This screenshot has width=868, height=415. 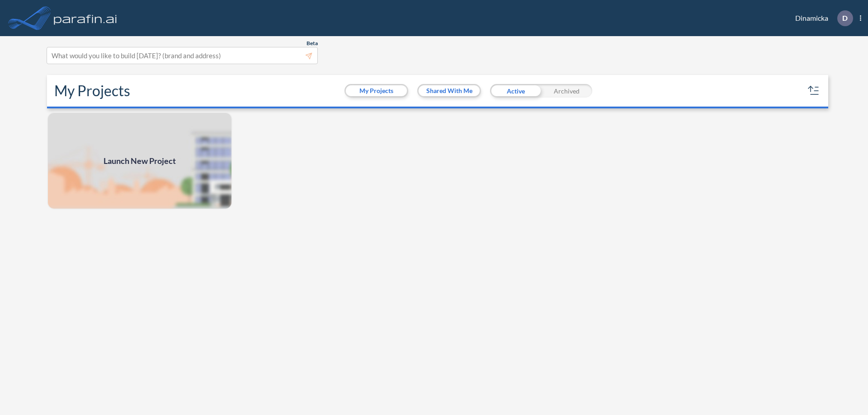 What do you see at coordinates (821, 18) in the screenshot?
I see `div: Dinamicka` at bounding box center [821, 18].